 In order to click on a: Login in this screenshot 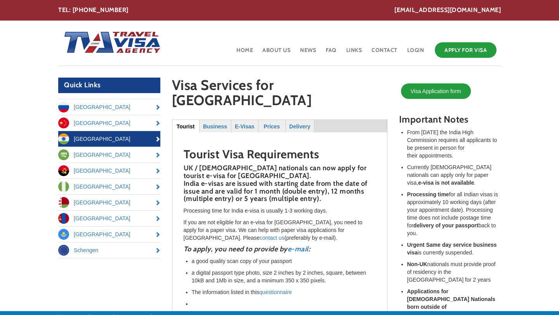, I will do `click(416, 53)`.